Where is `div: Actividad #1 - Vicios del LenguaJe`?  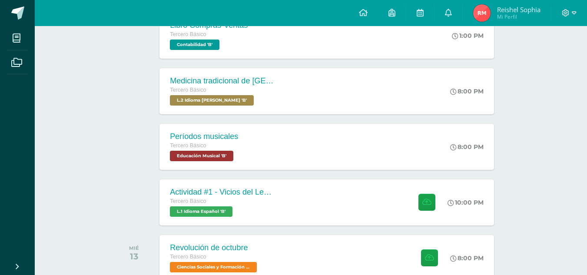
div: Actividad #1 - Vicios del LenguaJe is located at coordinates (222, 192).